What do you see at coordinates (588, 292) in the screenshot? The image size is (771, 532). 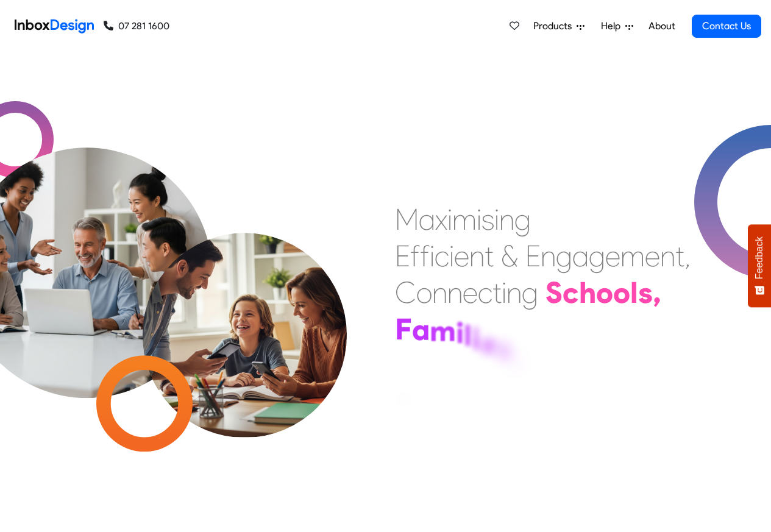 I see `div: h` at bounding box center [588, 292].